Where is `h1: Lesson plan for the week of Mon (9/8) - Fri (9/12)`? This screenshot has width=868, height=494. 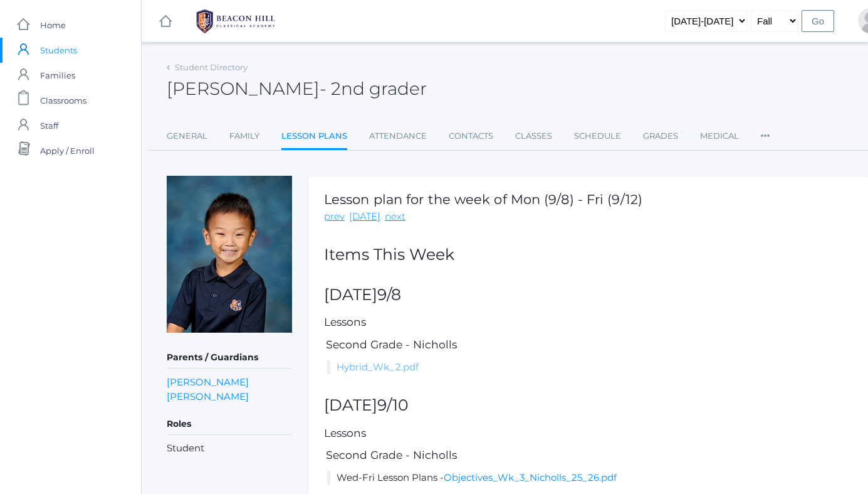
h1: Lesson plan for the week of Mon (9/8) - Fri (9/12) is located at coordinates (483, 199).